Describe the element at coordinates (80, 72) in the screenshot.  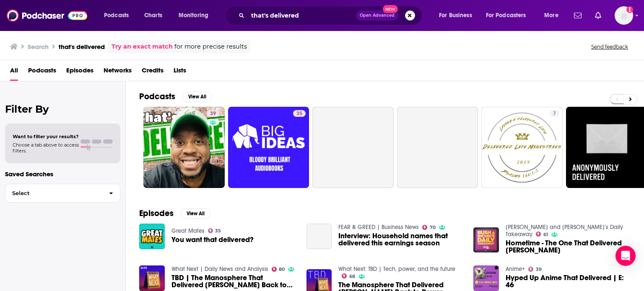
I see `span: Episodes` at that location.